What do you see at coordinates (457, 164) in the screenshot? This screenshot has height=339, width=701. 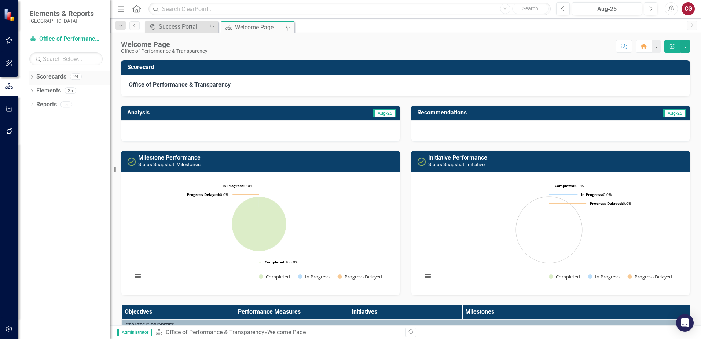 I see `small: Status Snapshot: Initiative` at bounding box center [457, 164].